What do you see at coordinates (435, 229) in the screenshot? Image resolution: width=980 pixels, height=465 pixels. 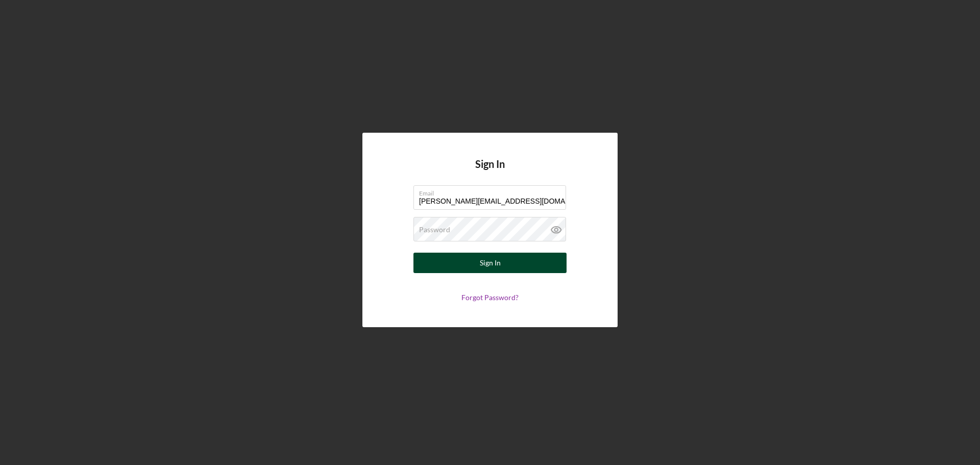 I see `label: Password` at bounding box center [435, 229].